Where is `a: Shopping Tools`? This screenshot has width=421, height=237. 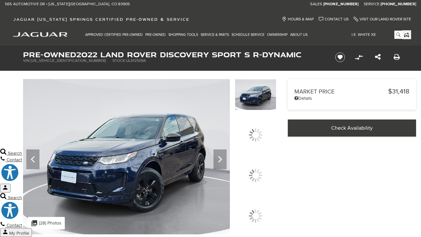 a: Shopping Tools is located at coordinates (183, 34).